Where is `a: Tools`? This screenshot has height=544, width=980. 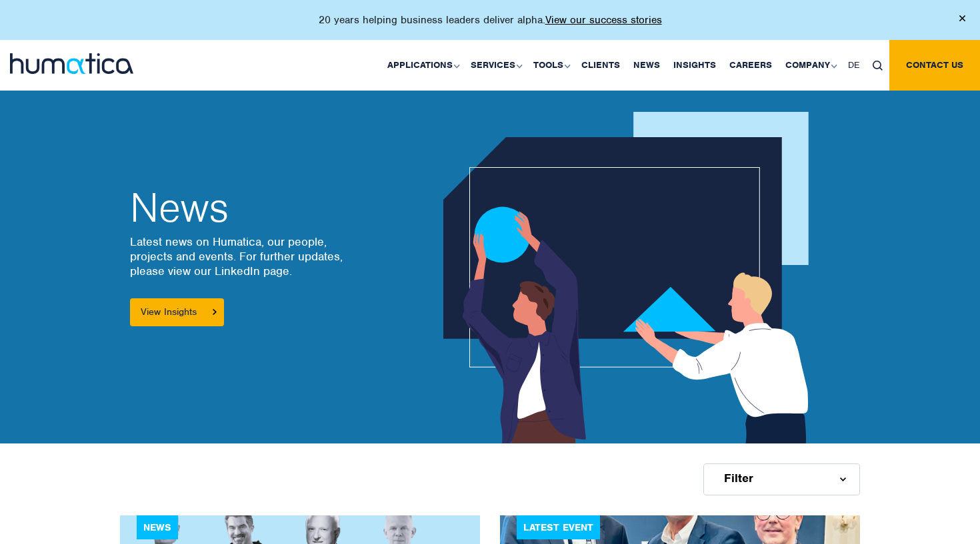
a: Tools is located at coordinates (551, 65).